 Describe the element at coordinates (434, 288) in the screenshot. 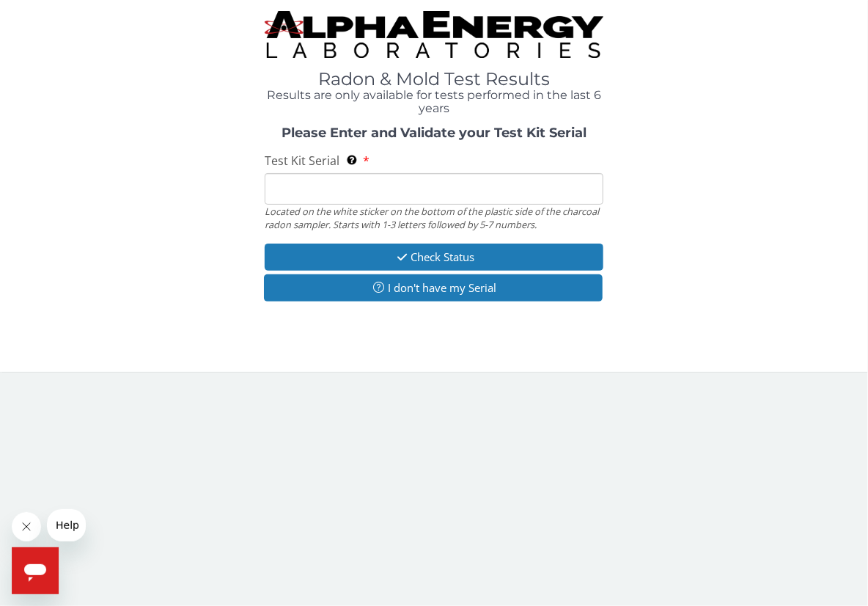

I see `button: I don't have my Serial` at that location.